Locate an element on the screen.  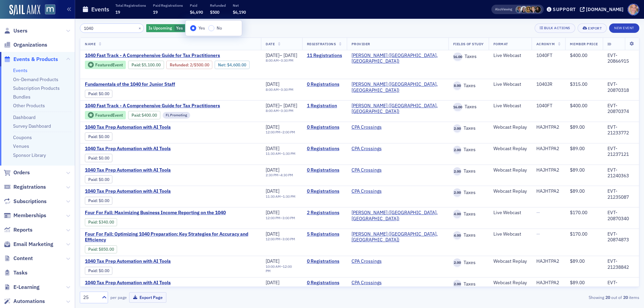
span: $340.00 is located at coordinates (106, 222).